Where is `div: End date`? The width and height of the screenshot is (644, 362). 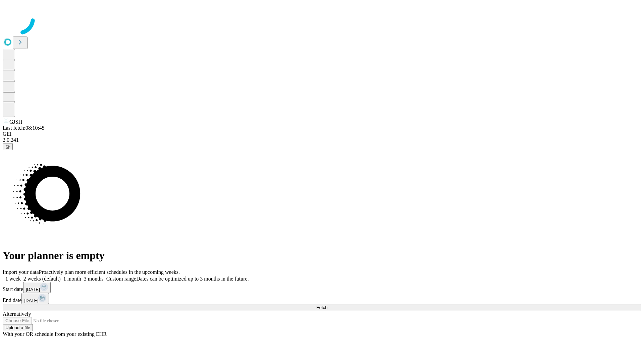
div: End date is located at coordinates (322, 299).